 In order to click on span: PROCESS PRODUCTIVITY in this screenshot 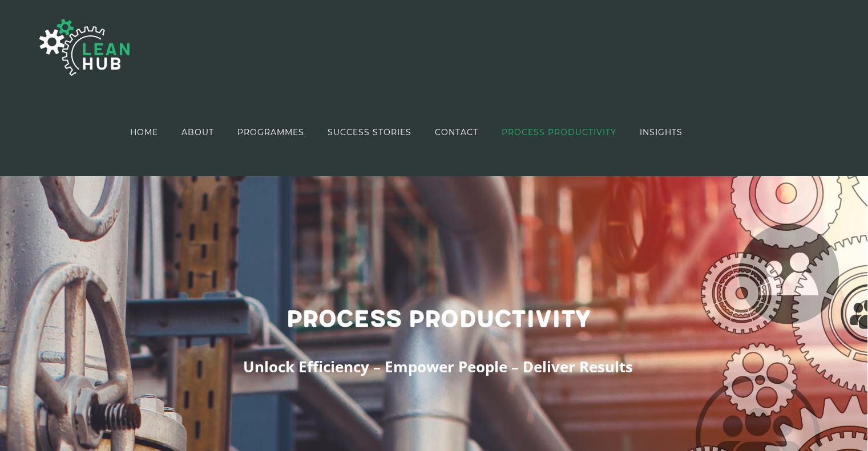, I will do `click(559, 132)`.